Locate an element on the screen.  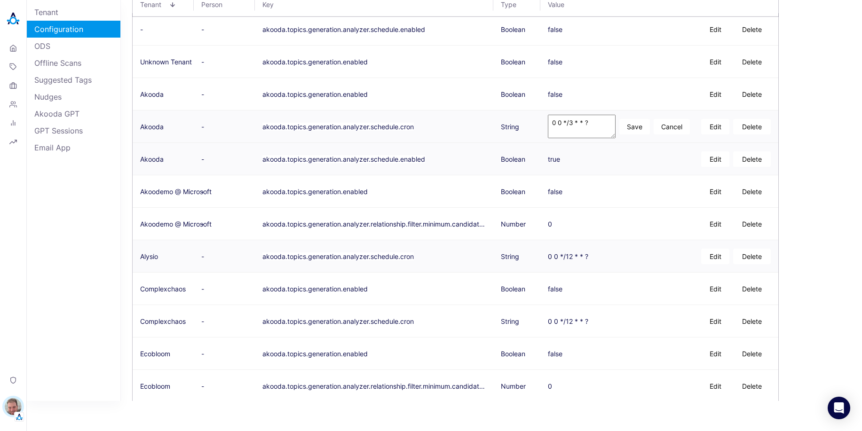
a: Akooda GPT is located at coordinates (73, 114).